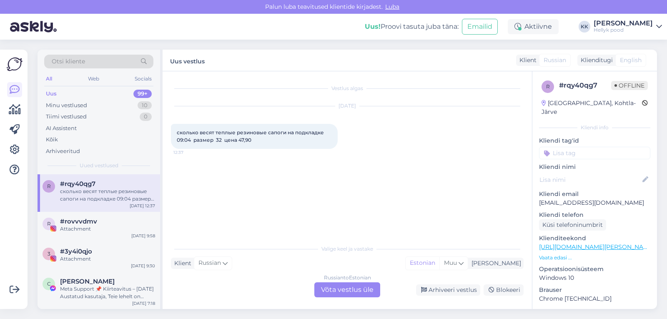  What do you see at coordinates (594, 215) in the screenshot?
I see `p: Kliendi telefon` at bounding box center [594, 215].